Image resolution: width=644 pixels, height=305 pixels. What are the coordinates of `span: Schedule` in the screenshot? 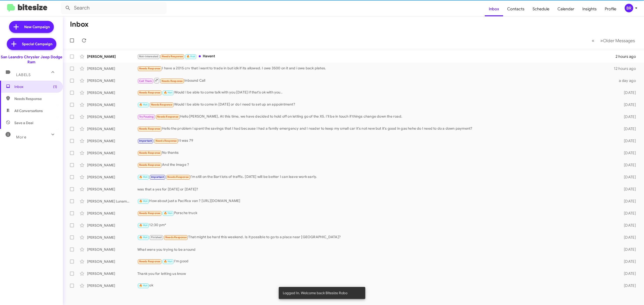 It's located at (541, 9).